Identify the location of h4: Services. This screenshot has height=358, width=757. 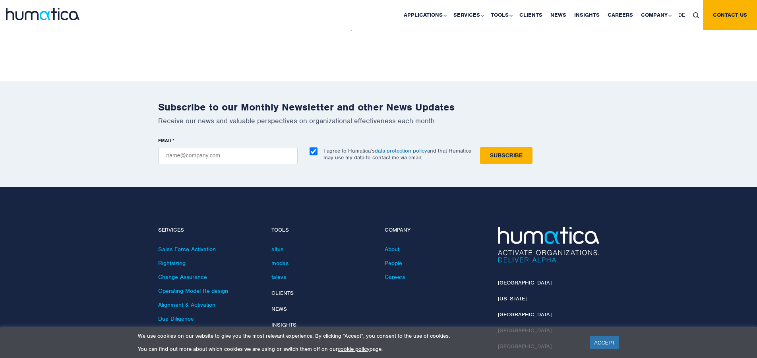
(208, 230).